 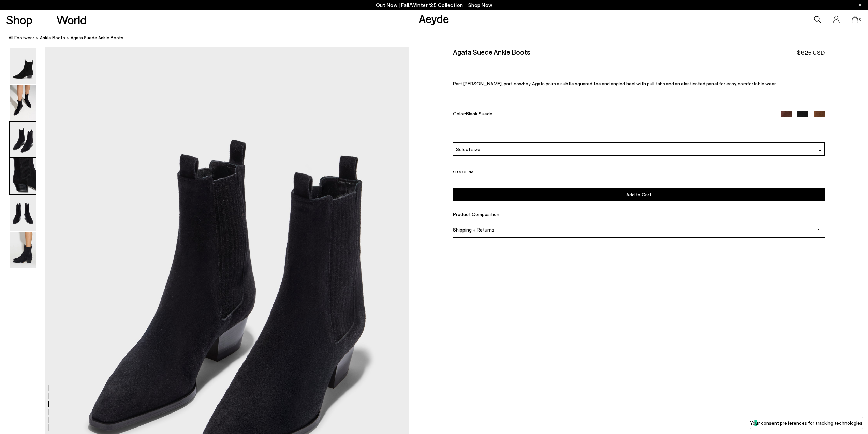 What do you see at coordinates (463, 172) in the screenshot?
I see `button: Size Guide` at bounding box center [463, 172].